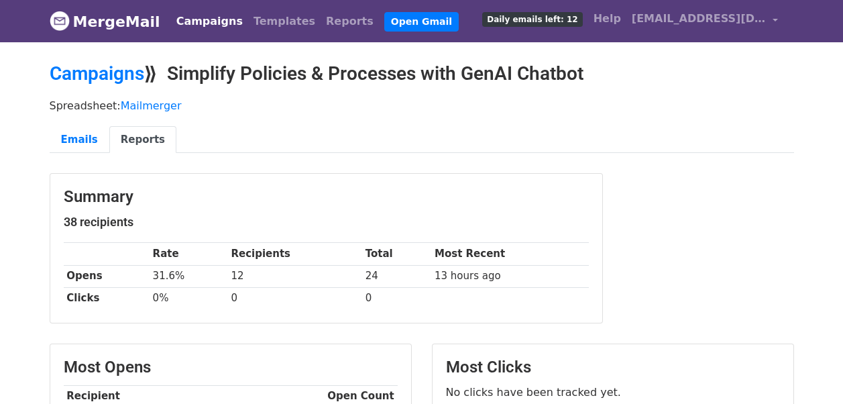 This screenshot has width=843, height=404. Describe the element at coordinates (79, 140) in the screenshot. I see `a: Emails` at that location.